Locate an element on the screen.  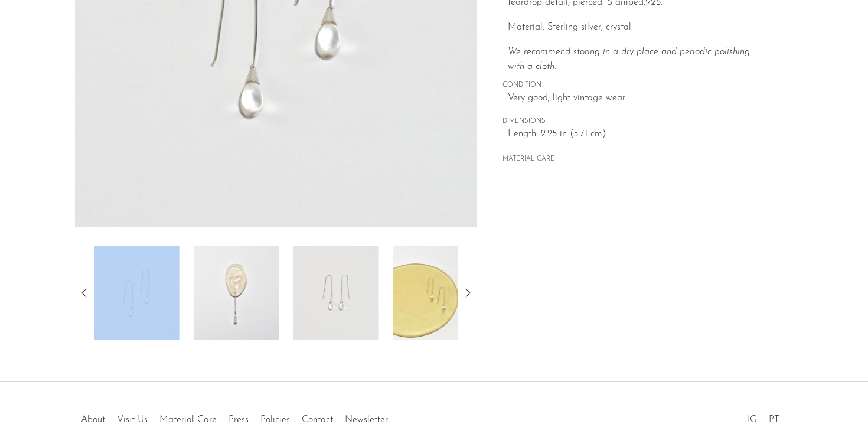
p: Material: Sterling silver, crystal. is located at coordinates (638, 28).